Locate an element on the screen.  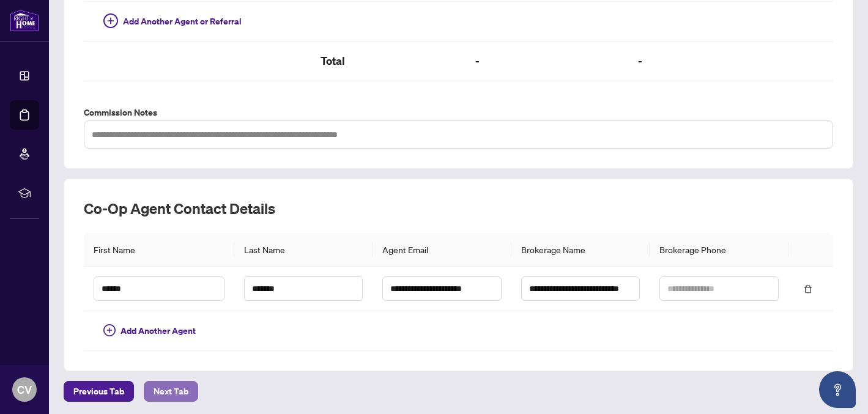
th: Agent Email is located at coordinates (442, 249).